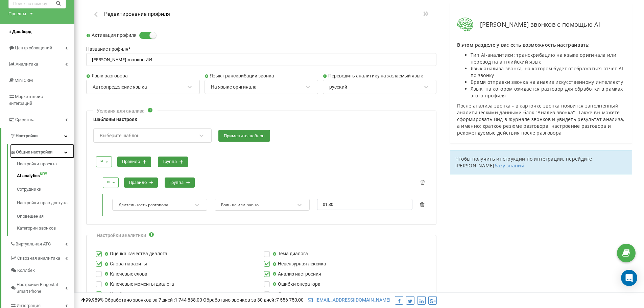 Image resolution: width=644 pixels, height=308 pixels. I want to click on span: Центр обращений, so click(33, 48).